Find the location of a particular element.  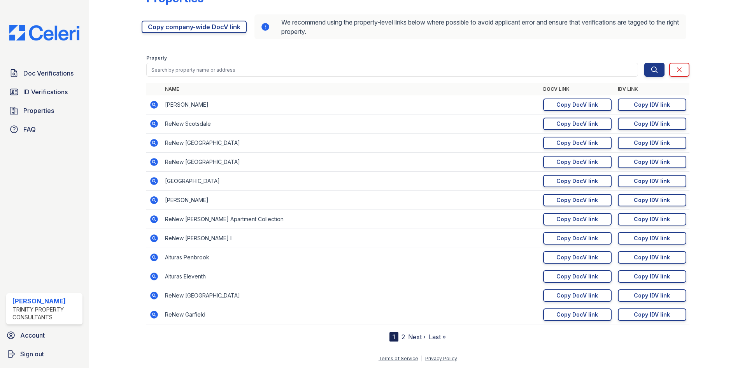

div: 1 is located at coordinates (394, 337).